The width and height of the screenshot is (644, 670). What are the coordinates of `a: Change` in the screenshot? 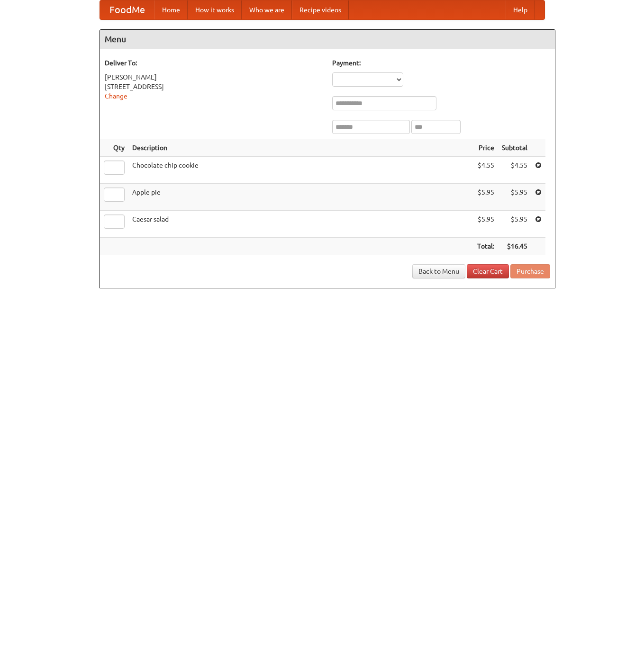 It's located at (116, 96).